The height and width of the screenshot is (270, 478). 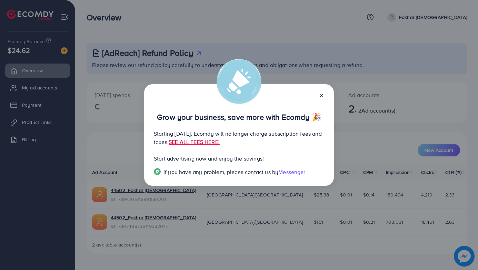 I want to click on span: Messenger, so click(x=292, y=172).